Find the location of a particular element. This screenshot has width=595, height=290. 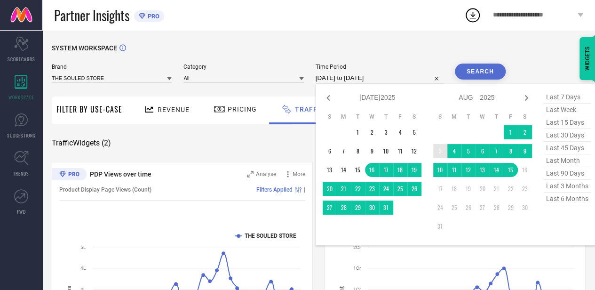

td: Tue Aug 12 2025 is located at coordinates (468, 170).